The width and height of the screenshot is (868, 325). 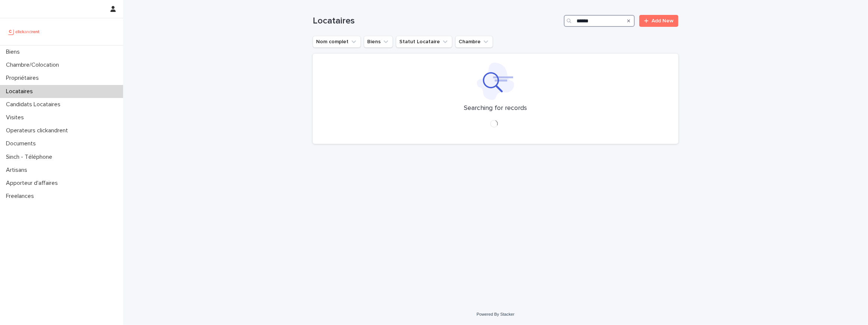 I want to click on p: Visites, so click(x=17, y=117).